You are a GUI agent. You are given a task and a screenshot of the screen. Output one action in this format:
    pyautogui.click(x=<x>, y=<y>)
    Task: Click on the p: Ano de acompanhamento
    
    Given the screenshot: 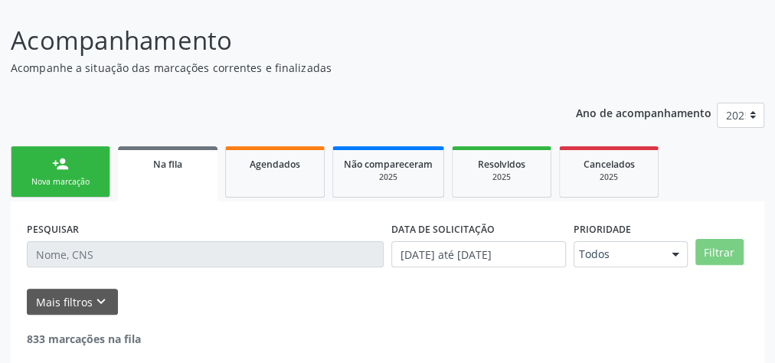 What is the action you would take?
    pyautogui.click(x=643, y=112)
    